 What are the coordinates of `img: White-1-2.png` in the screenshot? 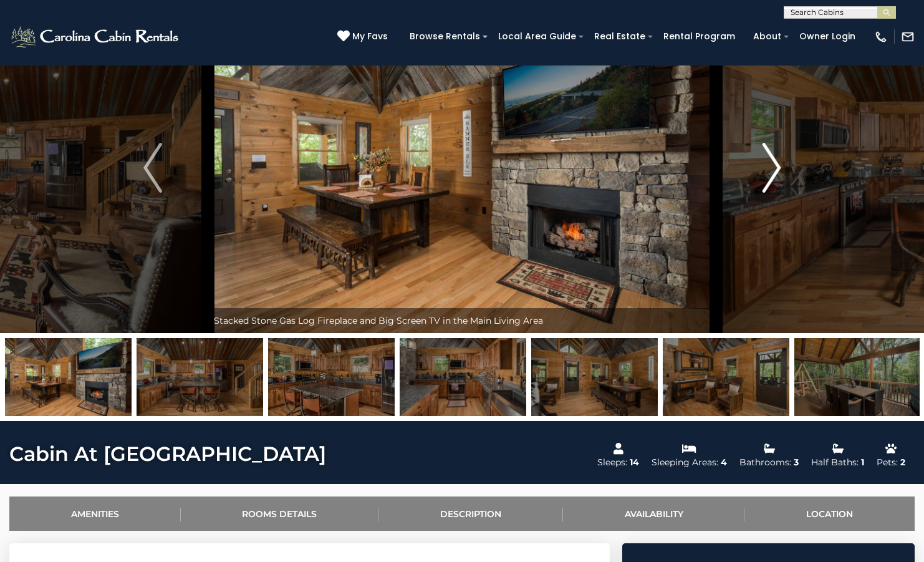 It's located at (95, 37).